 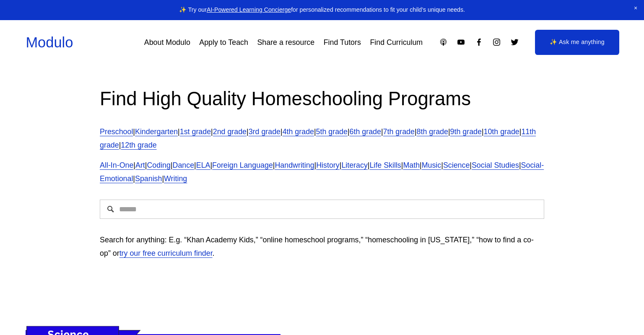 What do you see at coordinates (466, 131) in the screenshot?
I see `a: 9th grade` at bounding box center [466, 131].